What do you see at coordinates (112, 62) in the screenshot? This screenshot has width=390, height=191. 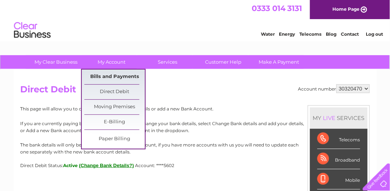 I see `a: My Account` at bounding box center [112, 62].